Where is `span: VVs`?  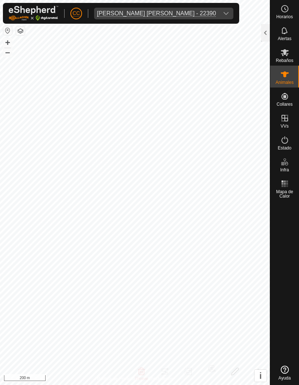 span: VVs is located at coordinates (284, 126).